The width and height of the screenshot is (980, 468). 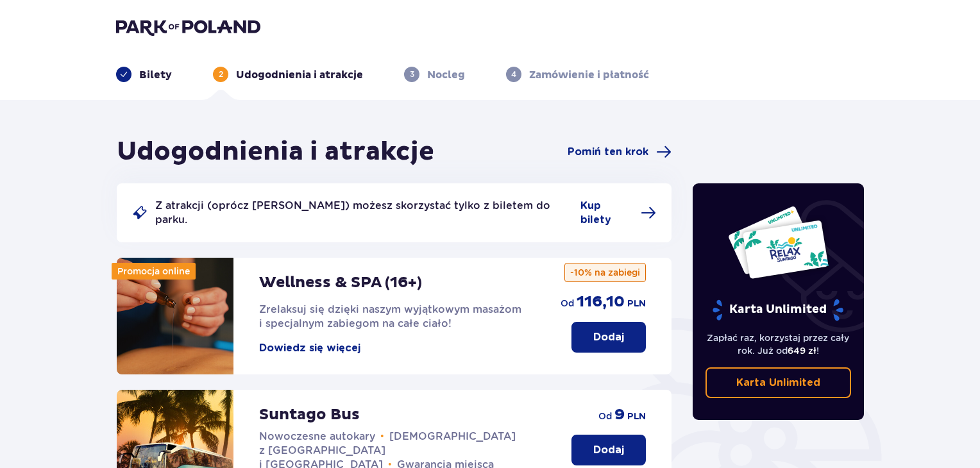 I want to click on h1: Udogodnienia i atrakcje, so click(x=275, y=152).